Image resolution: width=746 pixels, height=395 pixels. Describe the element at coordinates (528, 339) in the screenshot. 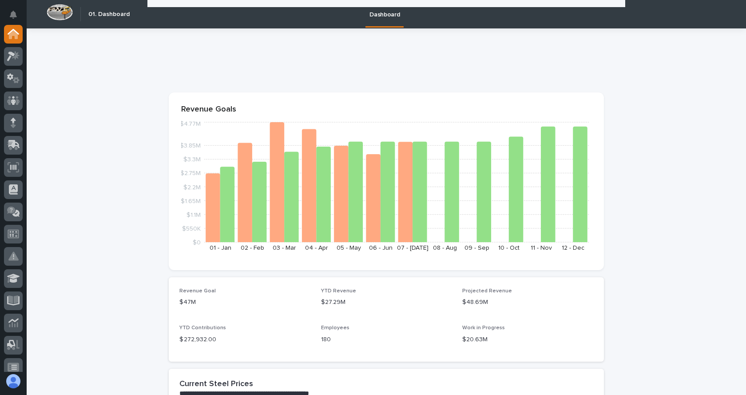

I see `p: $20.63M` at that location.